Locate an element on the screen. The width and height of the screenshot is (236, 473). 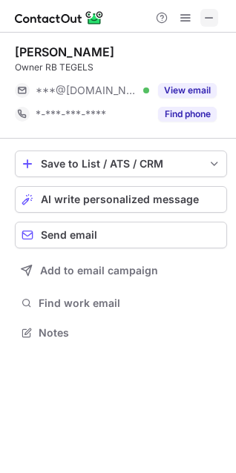
button: Notes is located at coordinates (121, 333).